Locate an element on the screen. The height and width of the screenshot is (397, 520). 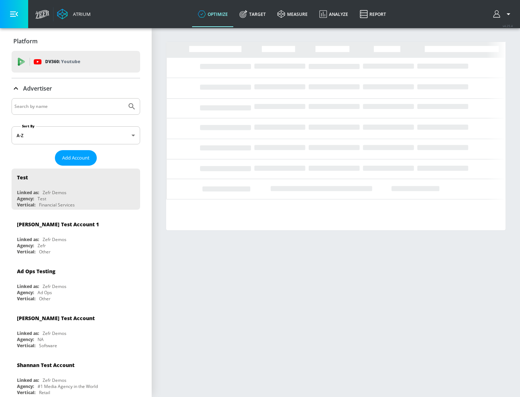
div: DV360: Youtube is located at coordinates (76, 62).